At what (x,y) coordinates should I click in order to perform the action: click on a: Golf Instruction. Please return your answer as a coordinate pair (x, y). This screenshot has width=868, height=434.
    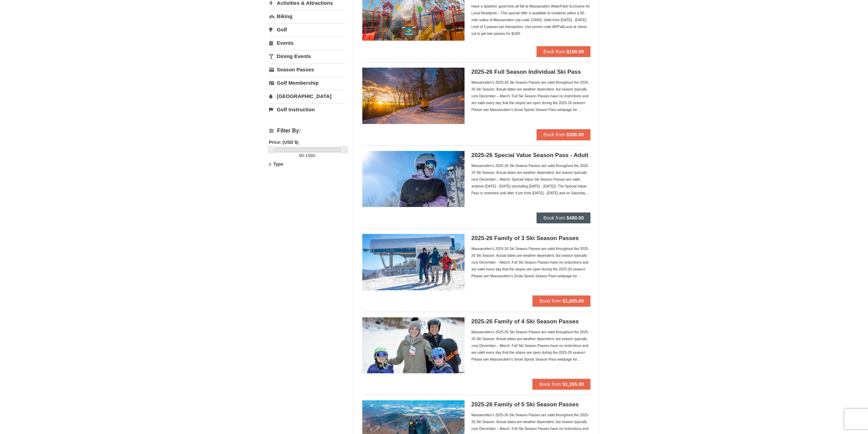
    Looking at the image, I should click on (307, 109).